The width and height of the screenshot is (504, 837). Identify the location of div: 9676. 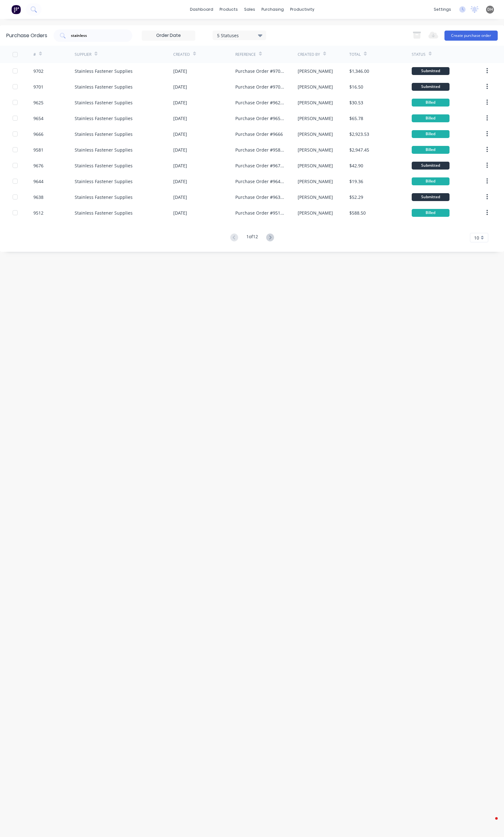
(38, 166).